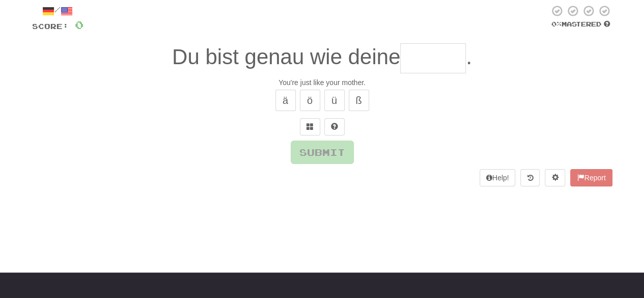 The width and height of the screenshot is (644, 298). Describe the element at coordinates (51, 26) in the screenshot. I see `span: Score:` at that location.